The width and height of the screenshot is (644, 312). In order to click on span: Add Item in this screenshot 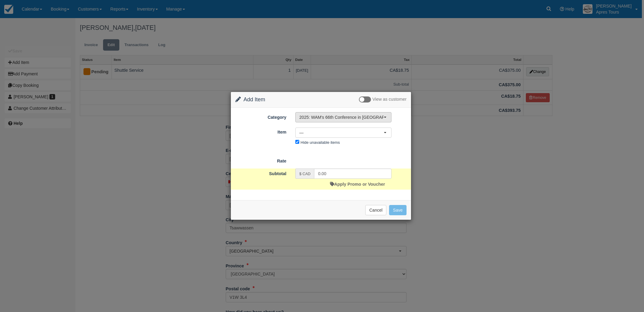, I will do `click(254, 99)`.